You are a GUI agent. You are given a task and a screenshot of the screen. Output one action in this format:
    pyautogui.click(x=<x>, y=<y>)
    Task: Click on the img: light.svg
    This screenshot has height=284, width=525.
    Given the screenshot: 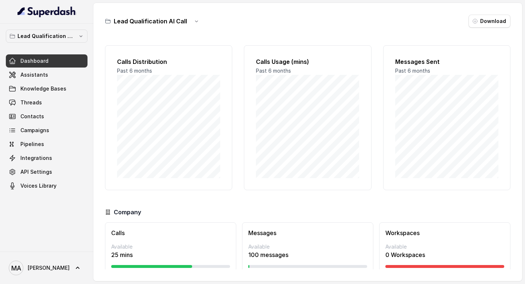 What is the action you would take?
    pyautogui.click(x=47, y=12)
    